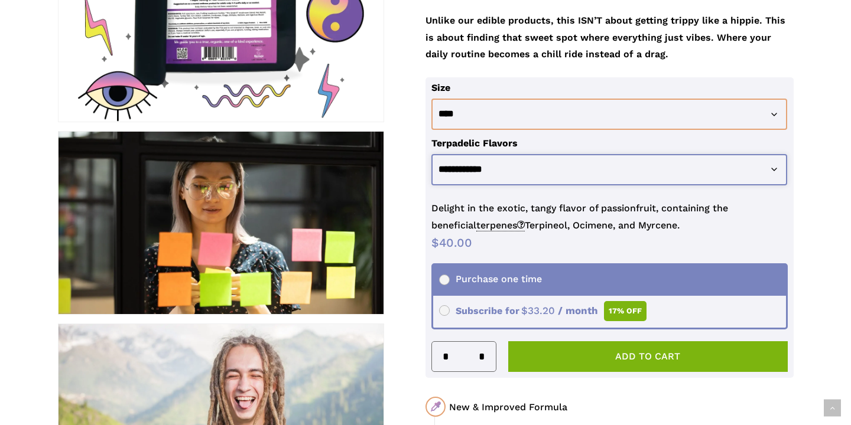 The width and height of the screenshot is (851, 425). Describe the element at coordinates (621, 407) in the screenshot. I see `div: New & Improved Formula` at that location.